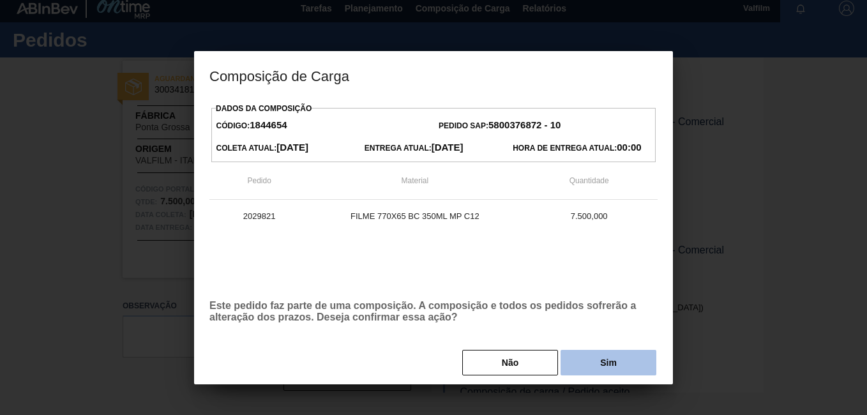  I want to click on span: Entrega Atual:, so click(413, 148).